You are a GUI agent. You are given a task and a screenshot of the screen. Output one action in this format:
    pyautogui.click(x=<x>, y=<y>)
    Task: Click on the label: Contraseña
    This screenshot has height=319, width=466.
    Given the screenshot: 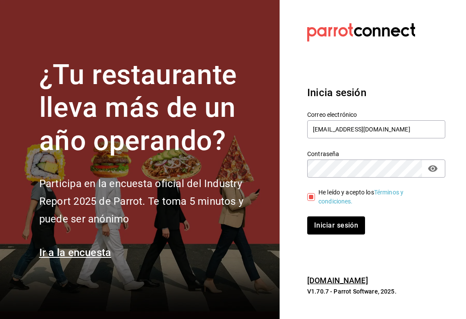 What is the action you would take?
    pyautogui.click(x=376, y=154)
    